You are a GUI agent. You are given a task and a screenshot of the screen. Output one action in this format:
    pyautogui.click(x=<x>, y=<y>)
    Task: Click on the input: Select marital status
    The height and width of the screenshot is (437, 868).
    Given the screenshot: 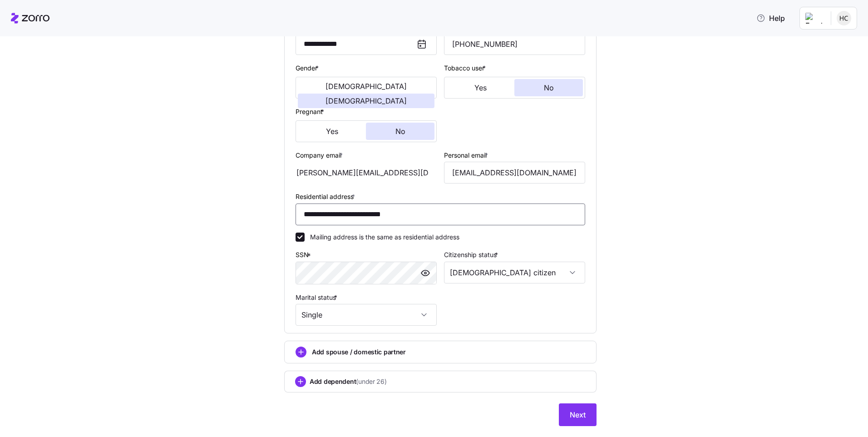 What is the action you would take?
    pyautogui.click(x=366, y=315)
    